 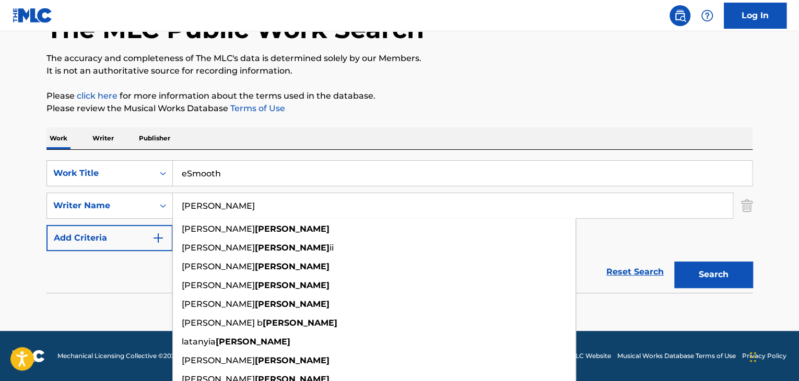 What do you see at coordinates (100, 206) in the screenshot?
I see `div: Writer Name` at bounding box center [100, 206].